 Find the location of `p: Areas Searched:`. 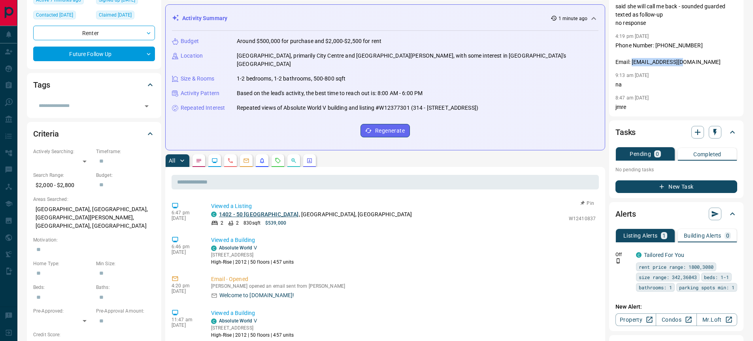

p: Areas Searched: is located at coordinates (94, 200).